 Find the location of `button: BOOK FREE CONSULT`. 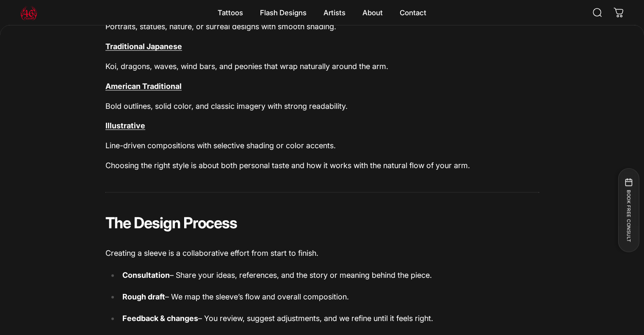

button: BOOK FREE CONSULT is located at coordinates (628, 210).